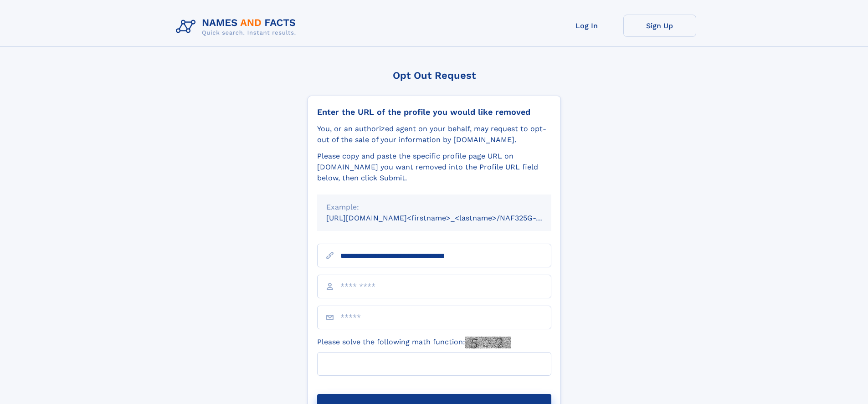  I want to click on img: Logo Names and Facts, so click(238, 27).